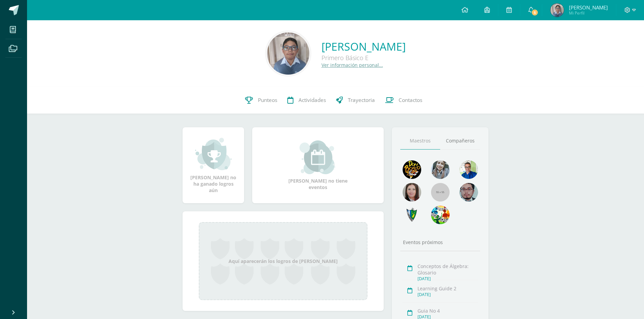  I want to click on img: a43eca2235894a1cc1b3d6ce2f11d98a.png, so click(440, 215).